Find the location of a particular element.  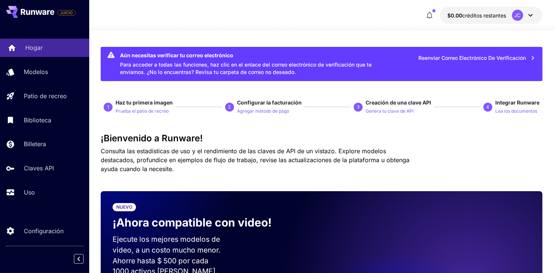

p: Hogar is located at coordinates (34, 48).